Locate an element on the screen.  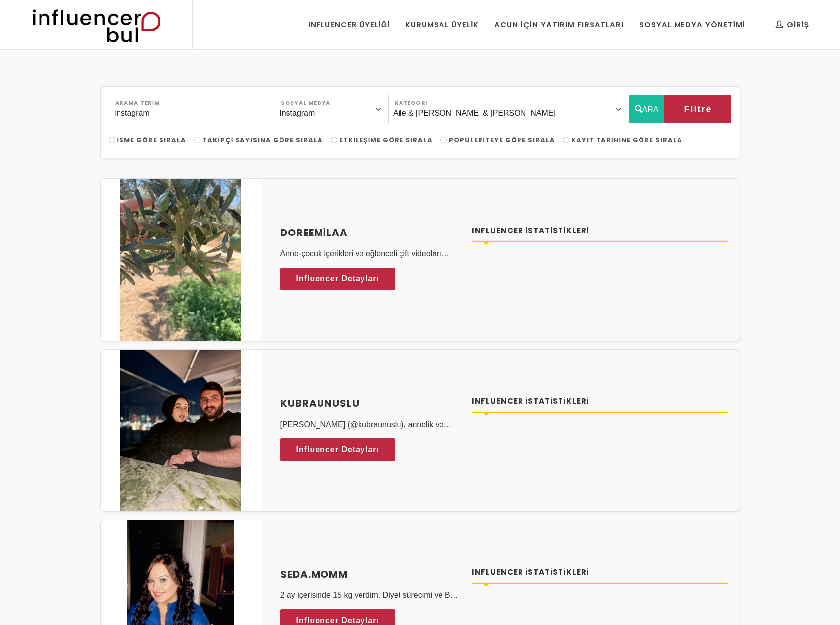
span: İsme Göre Sırala is located at coordinates (152, 140).